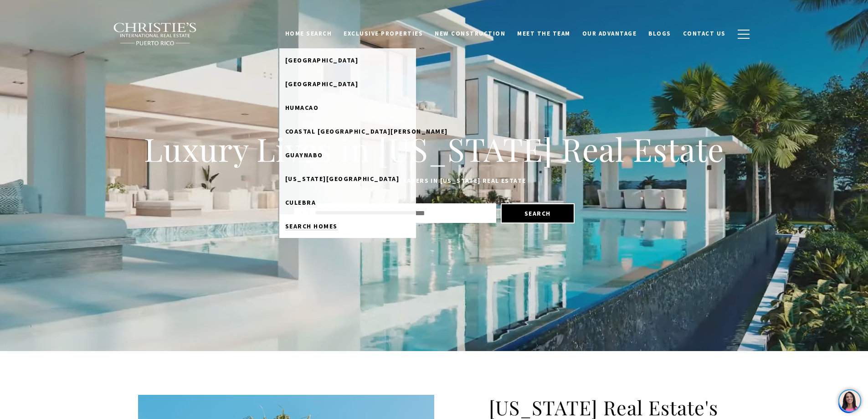 This screenshot has height=419, width=868. Describe the element at coordinates (304, 155) in the screenshot. I see `span: Guaynabo` at that location.